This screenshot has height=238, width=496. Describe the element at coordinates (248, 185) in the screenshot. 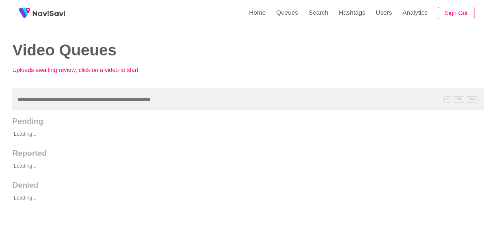

I see `h2: Denied` at that location.